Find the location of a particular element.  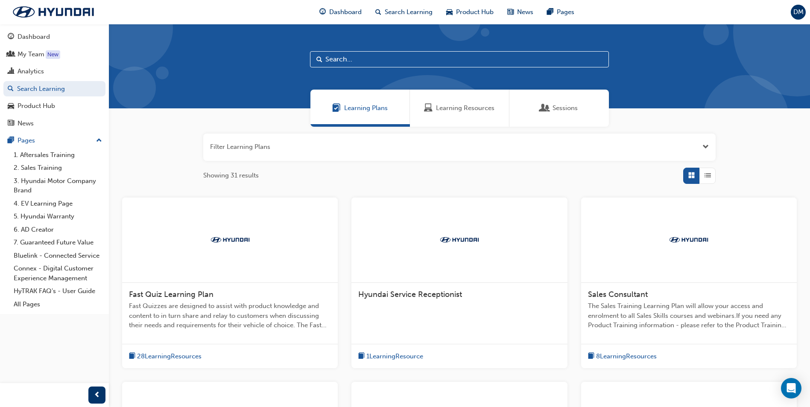

button: book-icon8LearningResources is located at coordinates (622, 356).